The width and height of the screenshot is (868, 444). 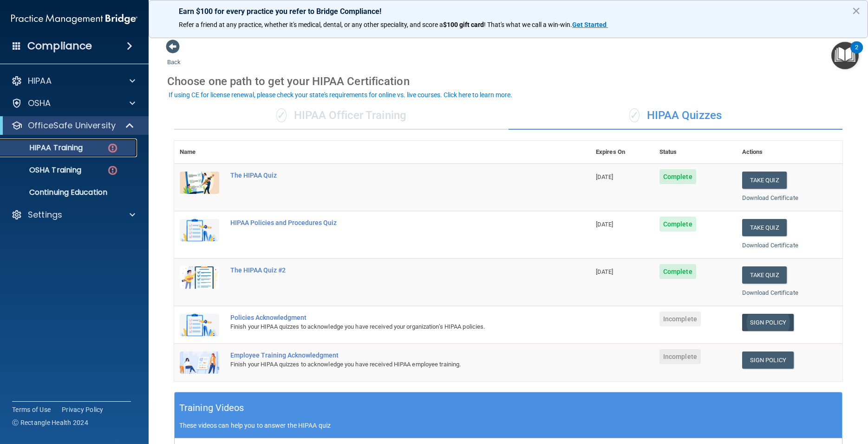 I want to click on th: Expires On, so click(x=622, y=152).